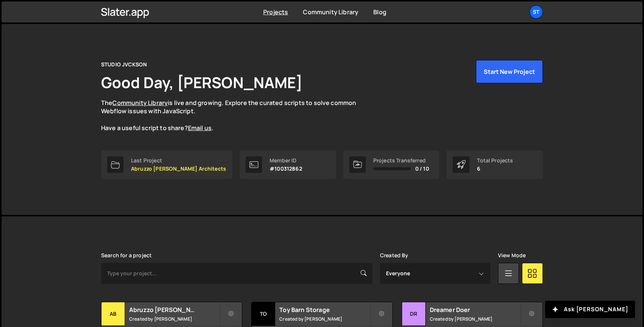  Describe the element at coordinates (422, 169) in the screenshot. I see `span: 0 / 10` at that location.